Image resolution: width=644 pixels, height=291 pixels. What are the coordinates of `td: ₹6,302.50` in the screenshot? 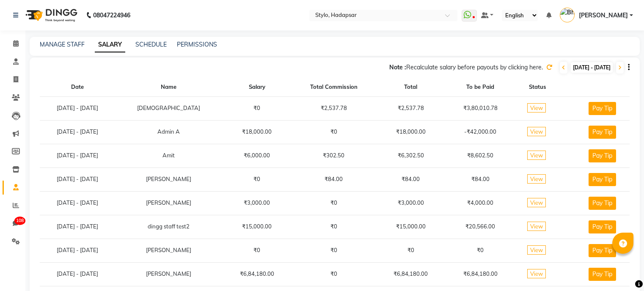 It's located at (411, 155).